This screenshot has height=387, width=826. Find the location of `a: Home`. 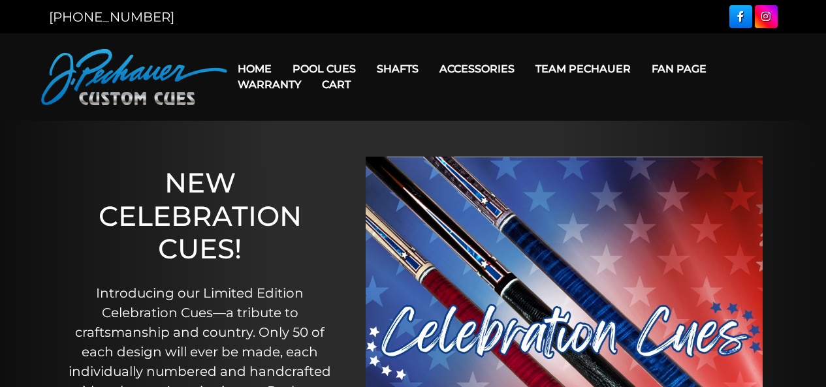

a: Home is located at coordinates (255, 69).